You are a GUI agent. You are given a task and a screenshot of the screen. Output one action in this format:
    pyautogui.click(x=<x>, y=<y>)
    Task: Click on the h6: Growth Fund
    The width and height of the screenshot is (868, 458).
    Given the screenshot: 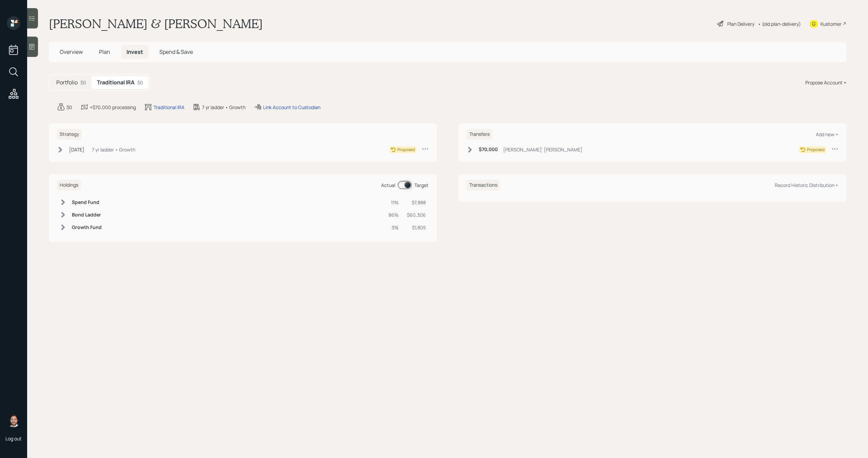 What is the action you would take?
    pyautogui.click(x=87, y=228)
    